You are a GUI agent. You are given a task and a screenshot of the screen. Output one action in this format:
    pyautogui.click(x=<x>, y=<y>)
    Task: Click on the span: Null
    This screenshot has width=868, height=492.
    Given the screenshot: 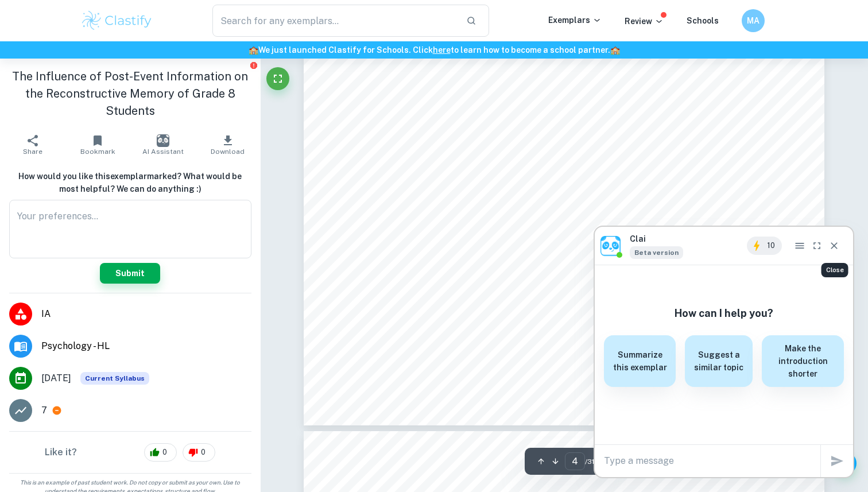 What is the action you would take?
    pyautogui.click(x=405, y=172)
    